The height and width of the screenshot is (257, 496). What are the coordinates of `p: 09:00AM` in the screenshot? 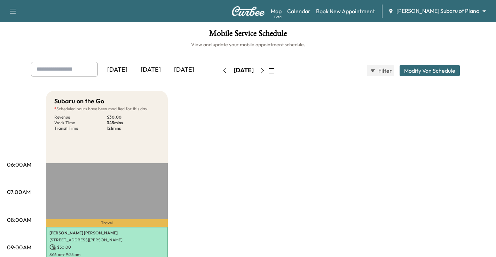 It's located at (19, 248).